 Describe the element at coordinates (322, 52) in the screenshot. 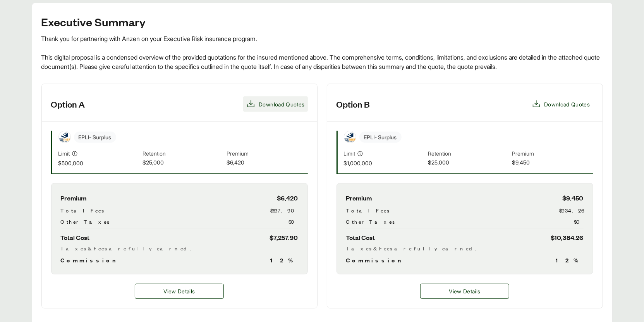

I see `div: Thank you for partnering with Anzen on your Executive Risk insurance program. This digital propos...` at that location.